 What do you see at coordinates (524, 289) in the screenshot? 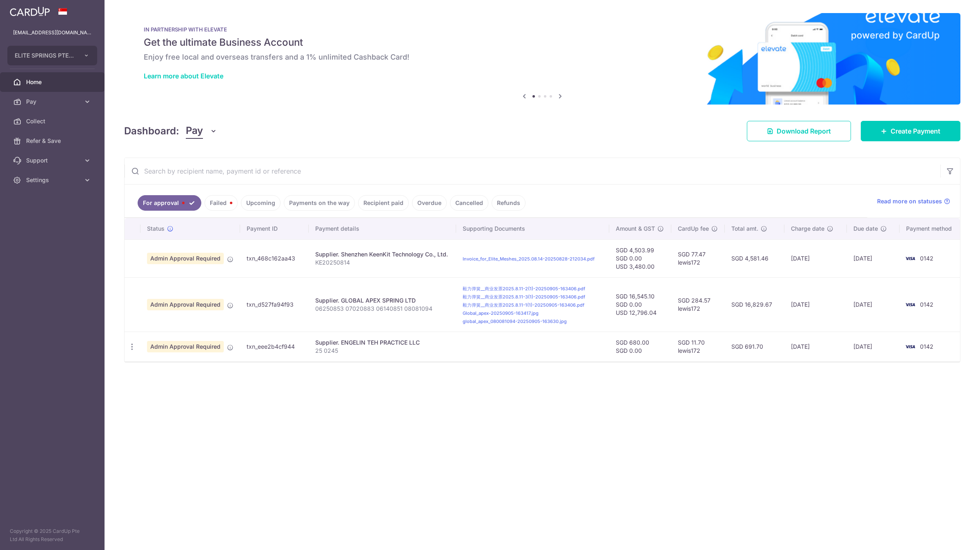
I see `a: 毅力弹簧__商业发票2025.8.11-2(1)-20250905-163406.pdf` at bounding box center [524, 289].